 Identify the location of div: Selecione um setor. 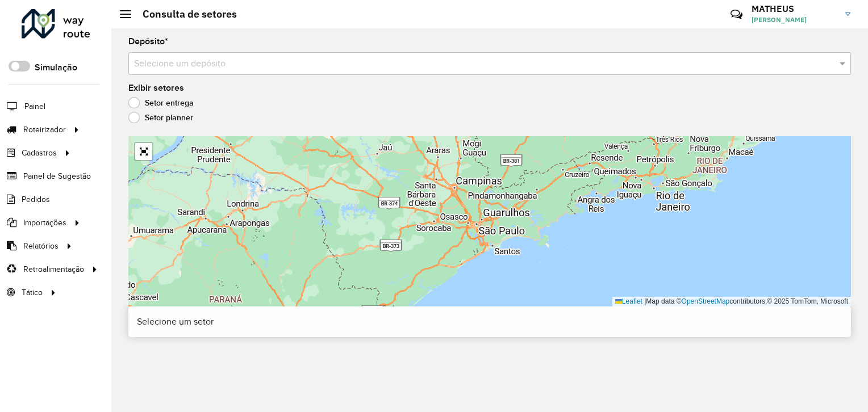
(490, 322).